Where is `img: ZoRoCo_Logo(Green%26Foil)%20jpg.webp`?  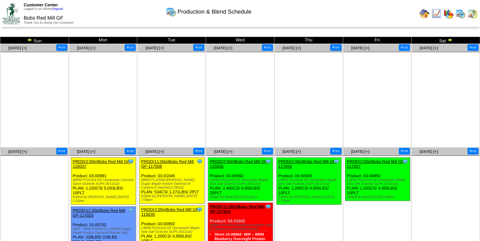 img: ZoRoCo_Logo(Green%26Foil)%20jpg.webp is located at coordinates (11, 13).